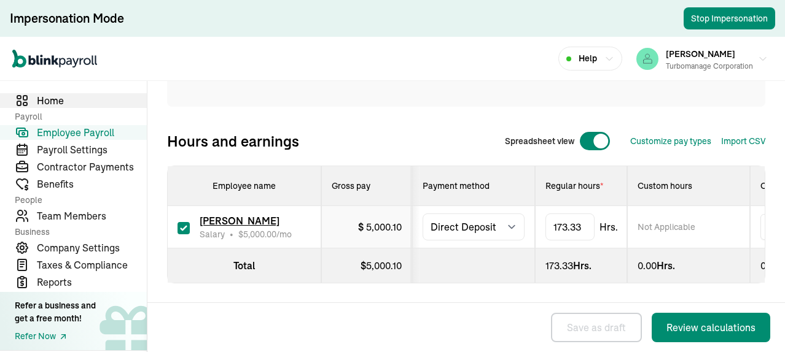 Image resolution: width=785 pixels, height=352 pixels. What do you see at coordinates (366, 186) in the screenshot?
I see `div: Gross pay` at bounding box center [366, 186].